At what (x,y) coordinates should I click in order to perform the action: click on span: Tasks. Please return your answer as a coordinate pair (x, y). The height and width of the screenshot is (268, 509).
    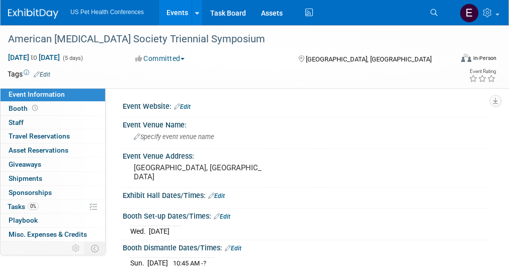
    Looking at the image, I should click on (23, 206).